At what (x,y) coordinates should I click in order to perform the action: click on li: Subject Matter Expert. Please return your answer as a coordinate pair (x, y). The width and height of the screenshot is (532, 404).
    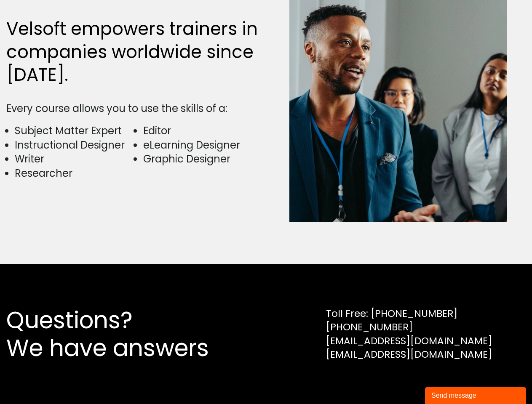
    Looking at the image, I should click on (74, 131).